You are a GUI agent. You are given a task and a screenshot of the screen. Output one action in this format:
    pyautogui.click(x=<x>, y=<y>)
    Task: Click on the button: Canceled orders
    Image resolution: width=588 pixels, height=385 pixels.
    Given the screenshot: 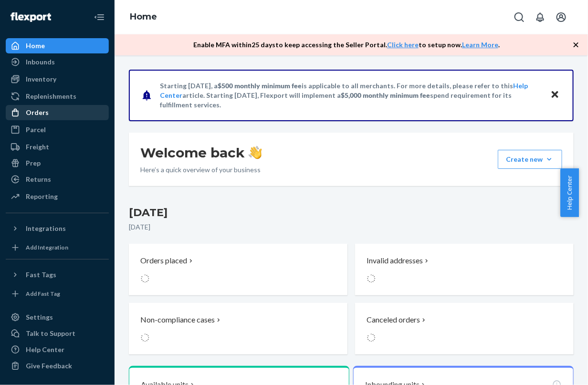 What is the action you would take?
    pyautogui.click(x=465, y=329)
    